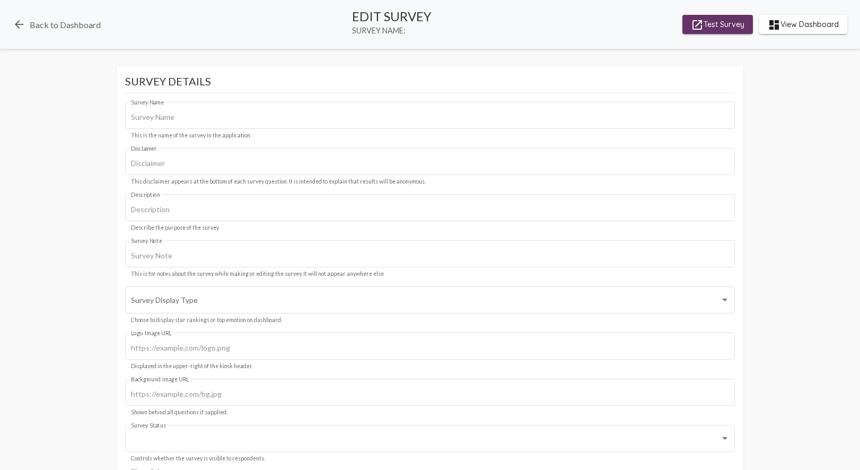 The width and height of the screenshot is (860, 470). What do you see at coordinates (392, 16) in the screenshot?
I see `div: Edit Survey` at bounding box center [392, 16].